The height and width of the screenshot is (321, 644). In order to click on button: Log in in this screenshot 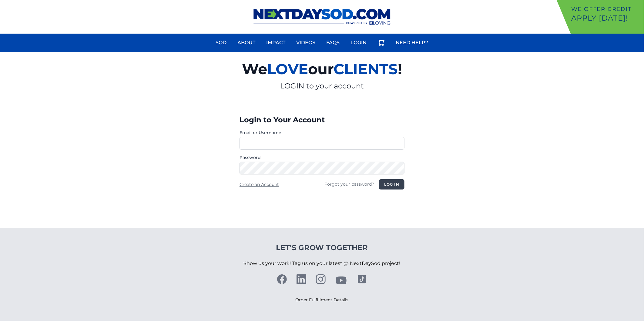, I will do `click(392, 184)`.